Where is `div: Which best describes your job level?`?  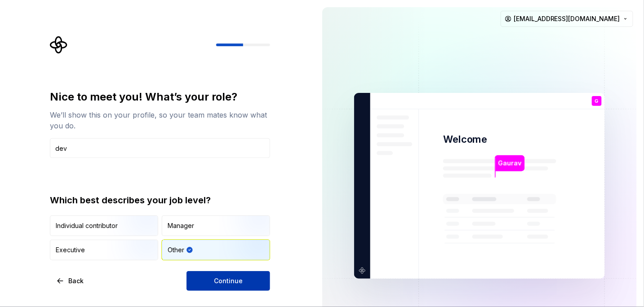 div: Which best describes your job level? is located at coordinates (160, 200).